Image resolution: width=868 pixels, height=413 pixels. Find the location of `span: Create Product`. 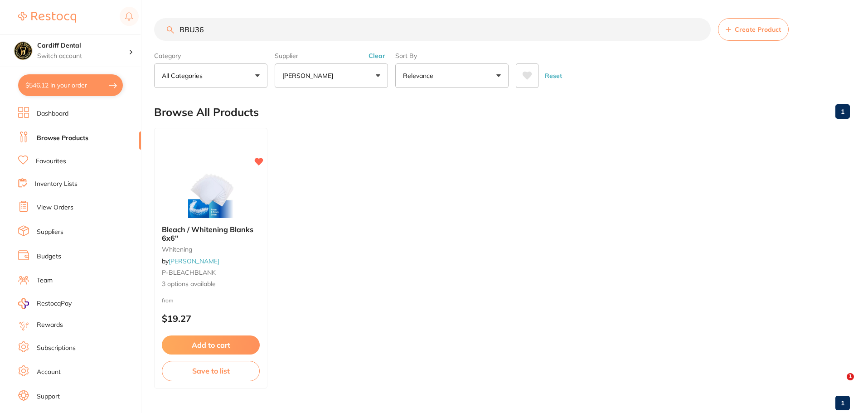

span: Create Product is located at coordinates (758, 29).